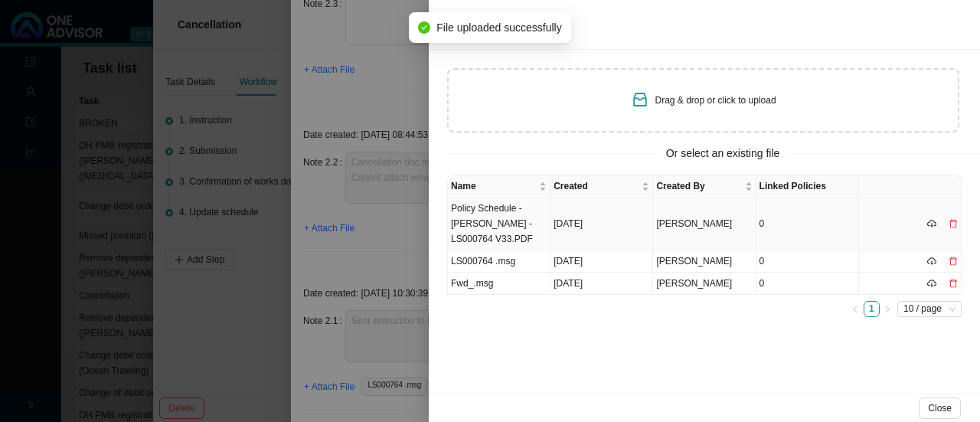 This screenshot has width=980, height=422. I want to click on span: Created By, so click(699, 186).